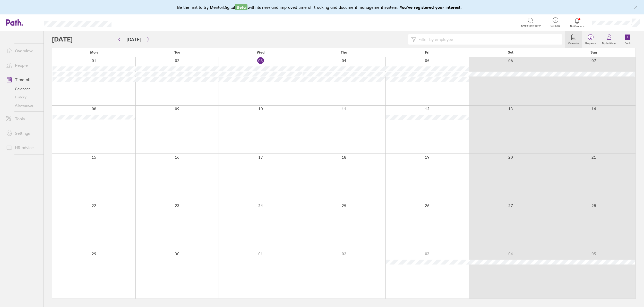 The image size is (644, 307). Describe the element at coordinates (23, 119) in the screenshot. I see `a: Tools` at that location.